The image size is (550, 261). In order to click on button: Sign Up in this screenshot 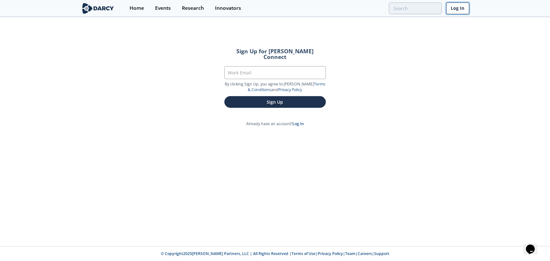, I will do `click(275, 102)`.